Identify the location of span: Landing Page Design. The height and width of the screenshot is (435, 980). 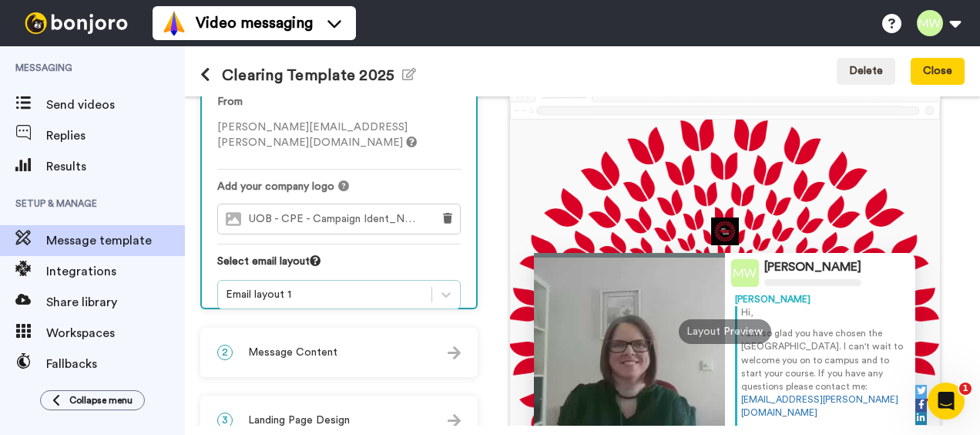
(299, 420).